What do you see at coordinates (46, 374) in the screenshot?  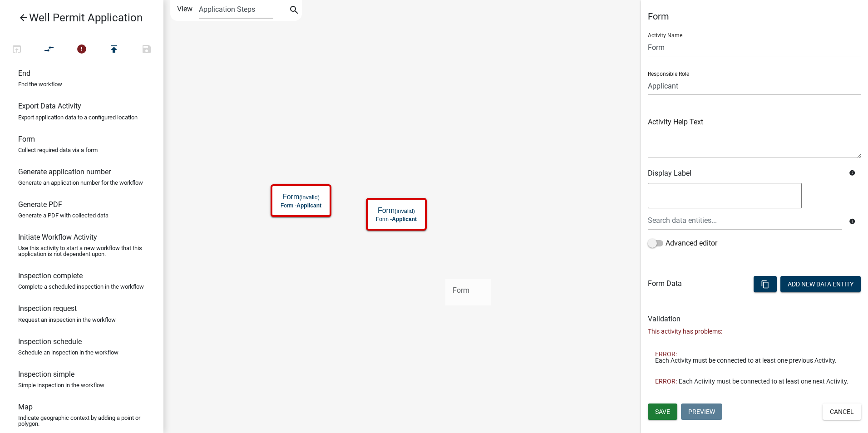 I see `h6: Inspection simple` at bounding box center [46, 374].